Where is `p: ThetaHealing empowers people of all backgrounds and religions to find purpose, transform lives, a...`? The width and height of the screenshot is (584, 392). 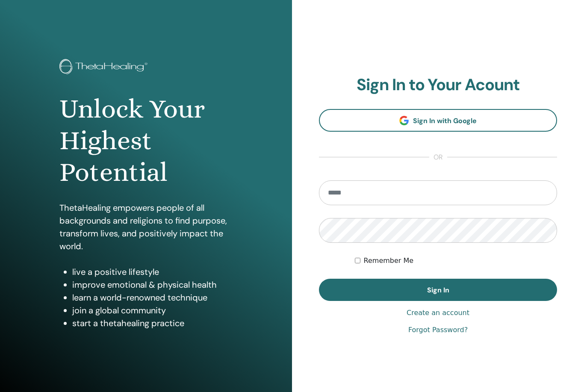
p: ThetaHealing empowers people of all backgrounds and religions to find purpose, transform lives, a... is located at coordinates (146, 227).